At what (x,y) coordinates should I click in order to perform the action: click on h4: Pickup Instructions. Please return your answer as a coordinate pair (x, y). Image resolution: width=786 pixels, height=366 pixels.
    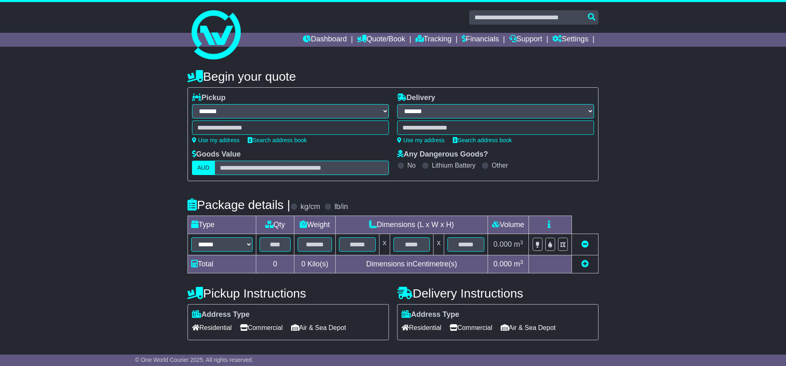
    Looking at the image, I should click on (288, 293).